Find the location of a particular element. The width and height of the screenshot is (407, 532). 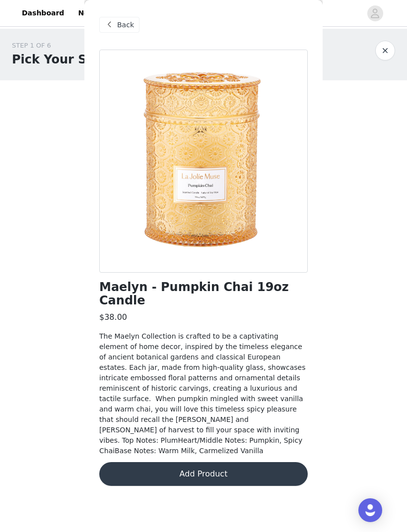

h1: Pick Your Signature Scent is located at coordinates (98, 60).